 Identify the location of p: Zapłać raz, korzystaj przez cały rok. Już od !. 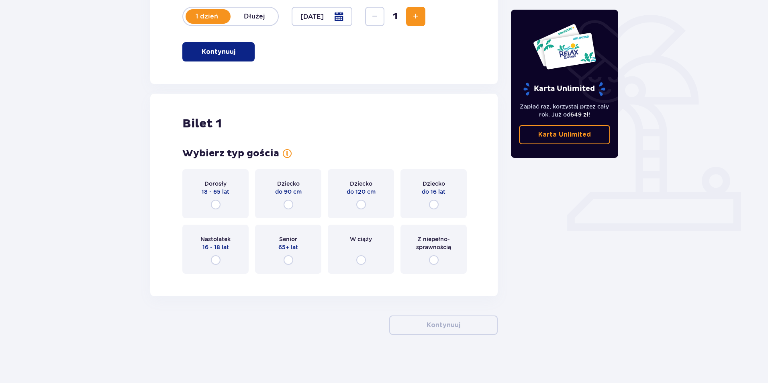
(565, 111).